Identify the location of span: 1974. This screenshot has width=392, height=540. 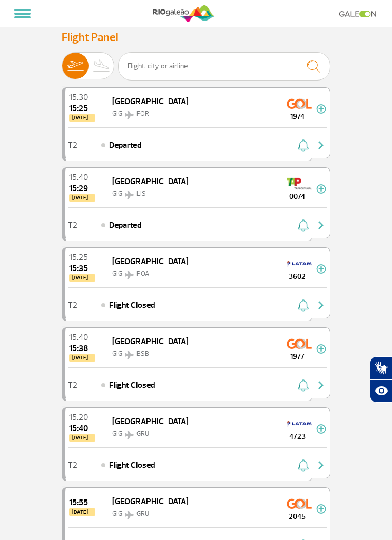
(297, 116).